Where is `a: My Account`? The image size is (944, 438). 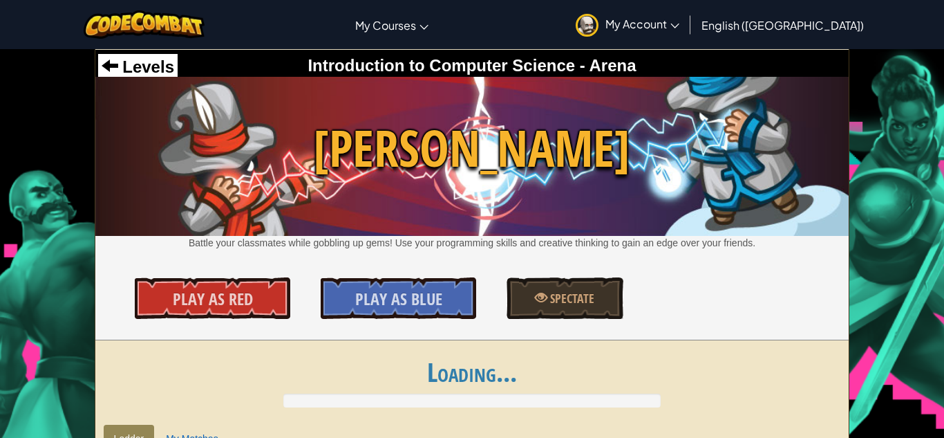
a: My Account is located at coordinates (628, 24).